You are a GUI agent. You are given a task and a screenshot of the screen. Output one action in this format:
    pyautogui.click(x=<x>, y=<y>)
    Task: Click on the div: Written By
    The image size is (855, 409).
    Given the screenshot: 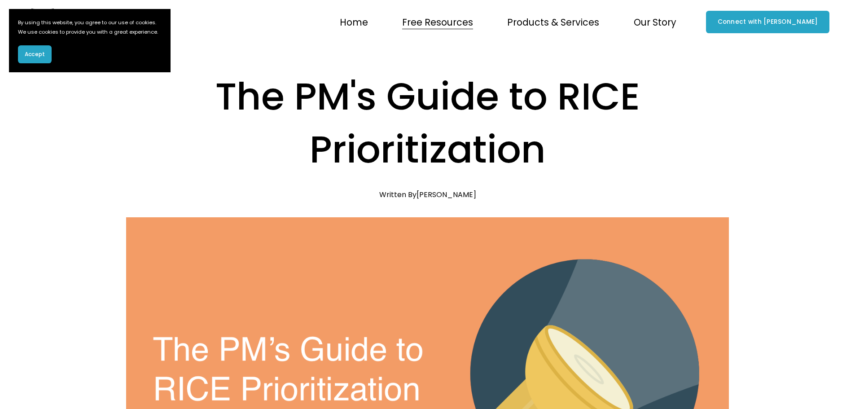 What is the action you would take?
    pyautogui.click(x=428, y=194)
    